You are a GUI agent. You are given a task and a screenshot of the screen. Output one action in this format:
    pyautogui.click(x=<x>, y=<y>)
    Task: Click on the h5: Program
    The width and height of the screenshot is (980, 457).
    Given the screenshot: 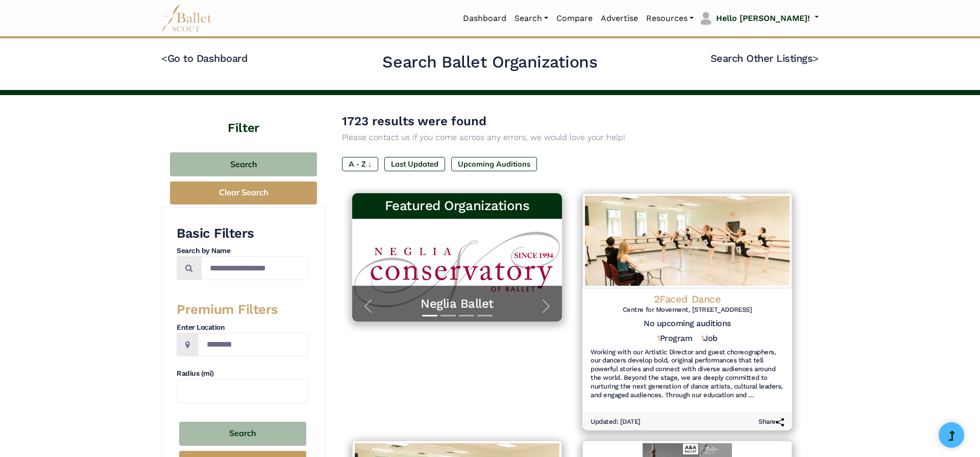 What is the action you would take?
    pyautogui.click(x=674, y=338)
    